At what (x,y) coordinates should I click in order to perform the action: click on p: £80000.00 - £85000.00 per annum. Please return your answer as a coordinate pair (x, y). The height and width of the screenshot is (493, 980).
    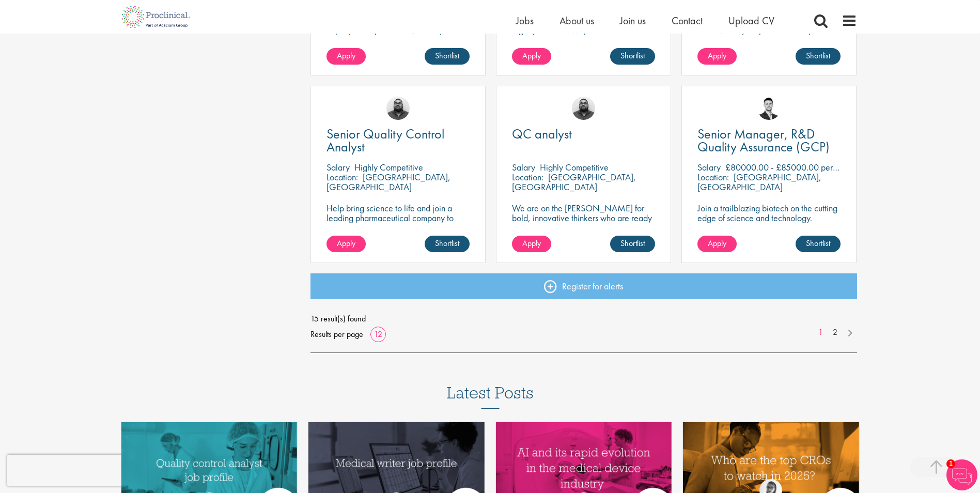
    Looking at the image, I should click on (791, 166).